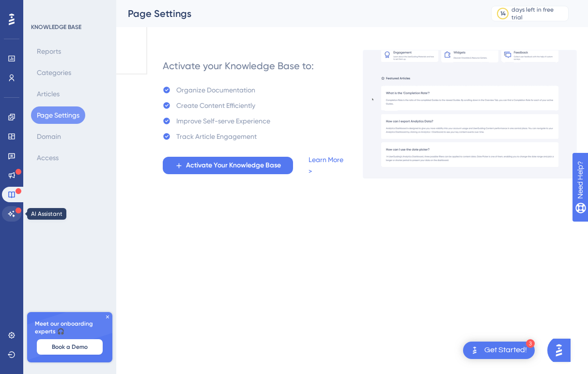 The width and height of the screenshot is (588, 374). Describe the element at coordinates (470, 114) in the screenshot. I see `img: a27db7f7ef9877a438c7956077c236be.gif` at that location.